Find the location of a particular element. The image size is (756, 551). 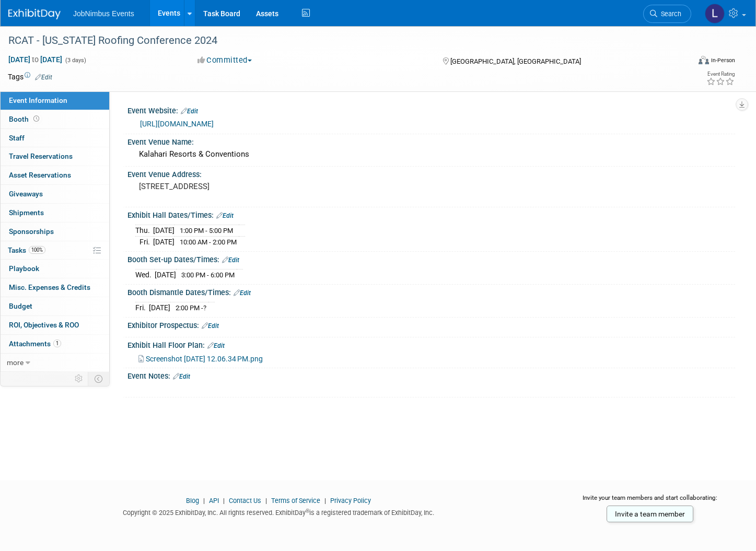

span: 10:00 AM - 2:00 PM is located at coordinates (208, 242).